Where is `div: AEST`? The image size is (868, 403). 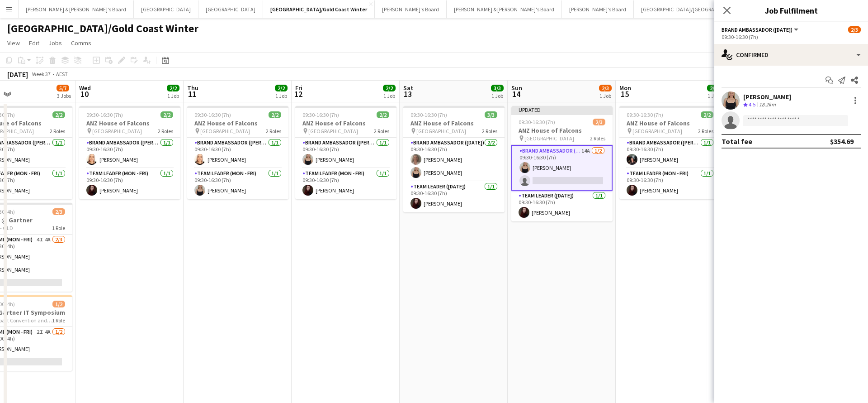 div: AEST is located at coordinates (62, 74).